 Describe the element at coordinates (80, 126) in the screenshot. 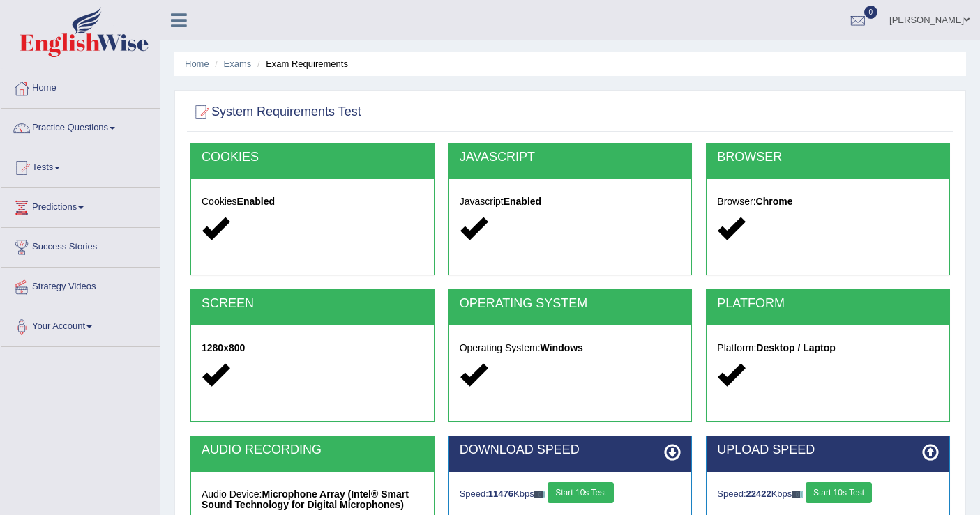

I see `a: Practice Questions` at that location.